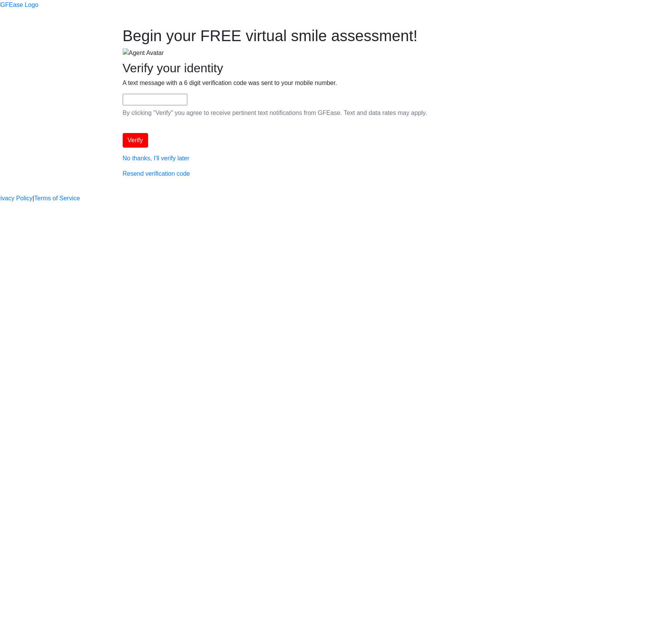  I want to click on a: Resend verification code, so click(156, 173).